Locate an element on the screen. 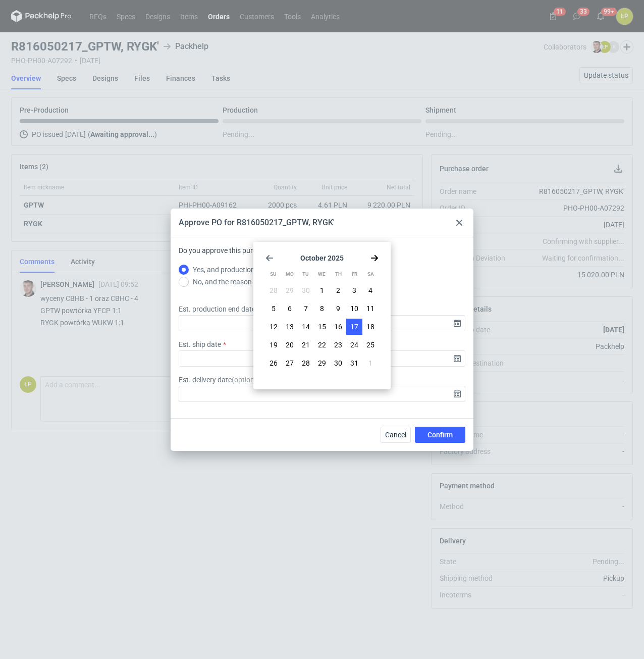 This screenshot has width=644, height=659. div: Tu is located at coordinates (305, 274).